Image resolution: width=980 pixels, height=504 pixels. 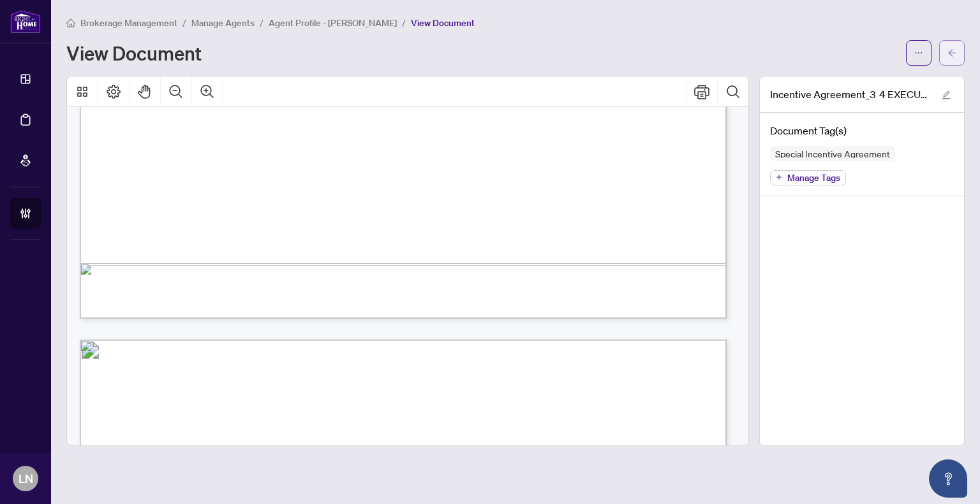 I want to click on span: Special Incentive Agreement, so click(x=833, y=154).